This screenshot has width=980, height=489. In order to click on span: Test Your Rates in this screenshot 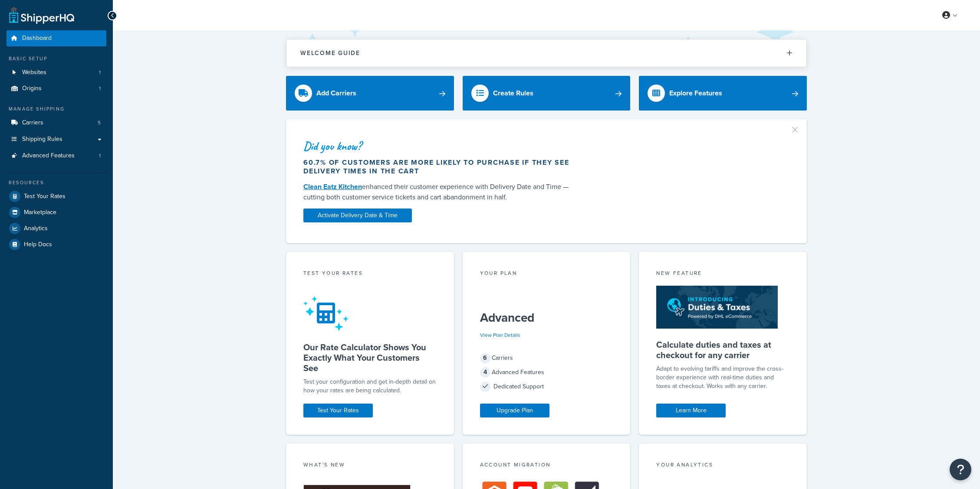, I will do `click(45, 197)`.